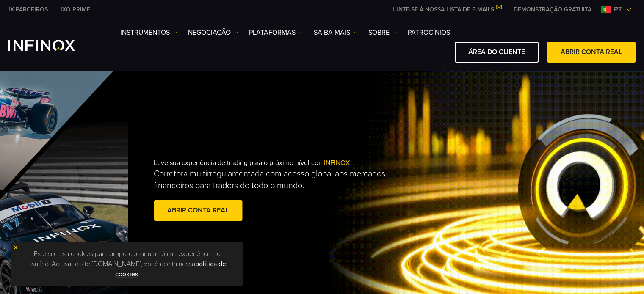 The image size is (644, 294). What do you see at coordinates (429, 33) in the screenshot?
I see `a: Patrocínios` at bounding box center [429, 33].